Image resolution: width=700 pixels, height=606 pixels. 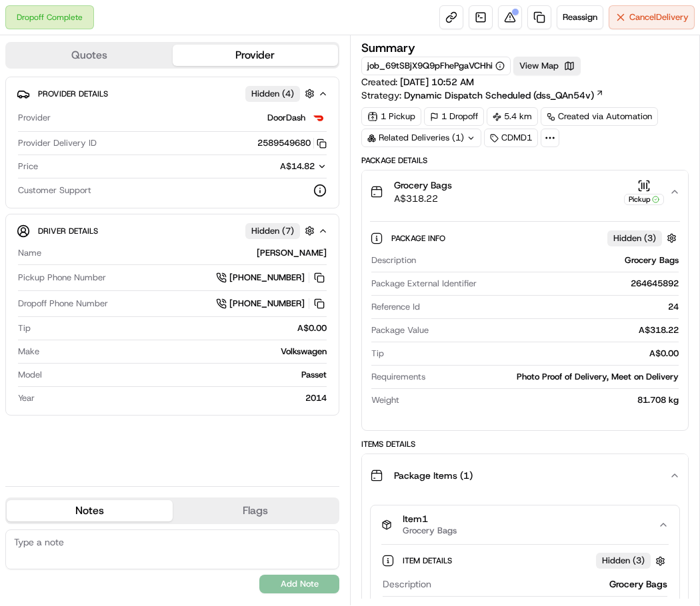 What do you see at coordinates (286, 118) in the screenshot?
I see `span: DoorDash` at bounding box center [286, 118].